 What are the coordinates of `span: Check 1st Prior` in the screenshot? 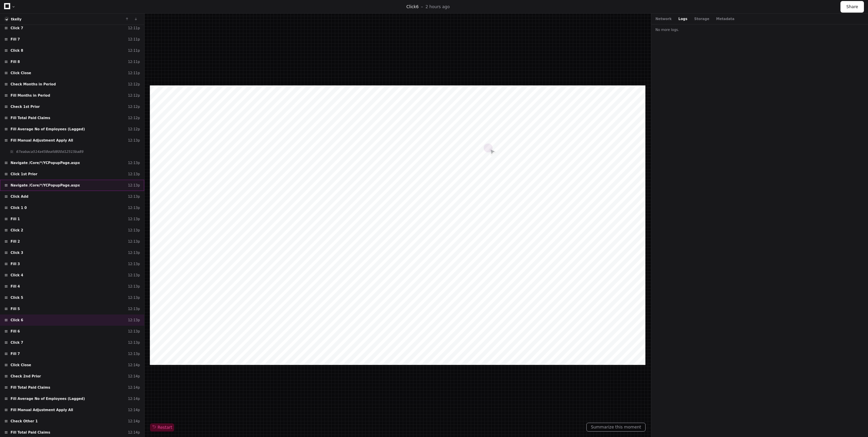 It's located at (25, 107).